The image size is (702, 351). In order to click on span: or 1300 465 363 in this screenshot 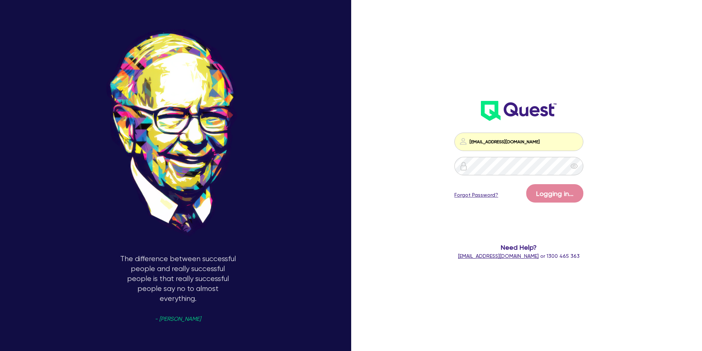, I will do `click(519, 256)`.